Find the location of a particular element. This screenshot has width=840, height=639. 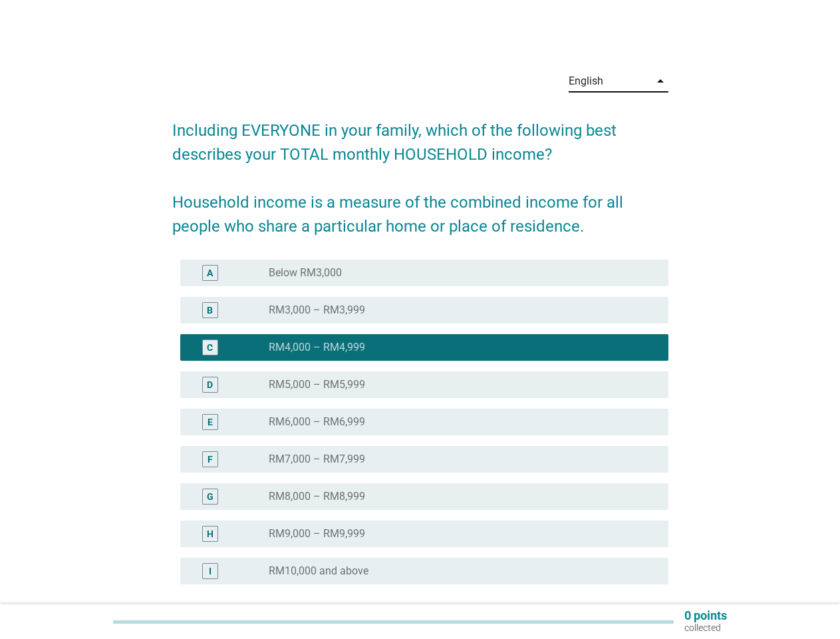

div: F is located at coordinates (210, 459).